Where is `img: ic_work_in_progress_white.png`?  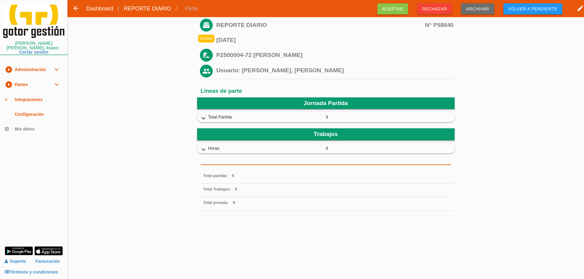 img: ic_work_in_progress_white.png is located at coordinates (206, 55).